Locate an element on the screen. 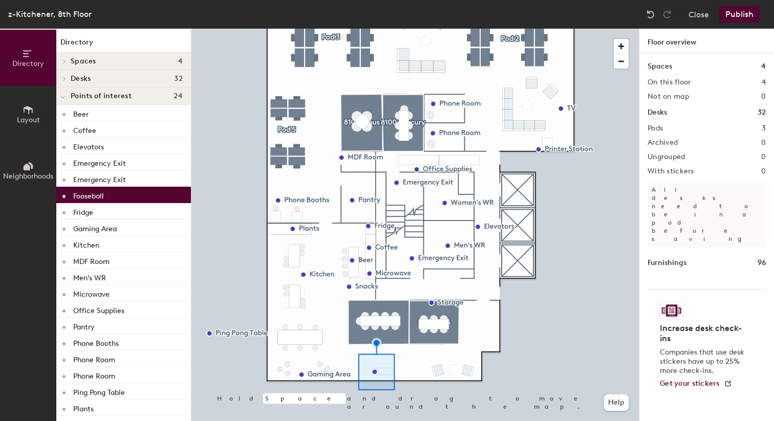  span: 32 is located at coordinates (178, 79).